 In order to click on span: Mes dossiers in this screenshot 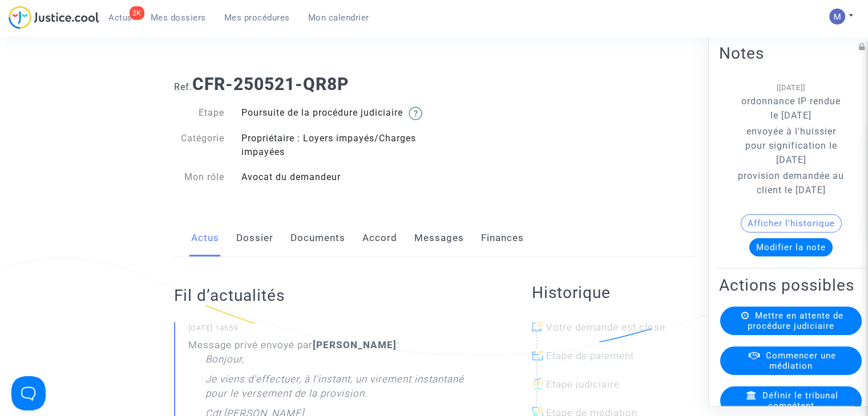, I will do `click(178, 18)`.